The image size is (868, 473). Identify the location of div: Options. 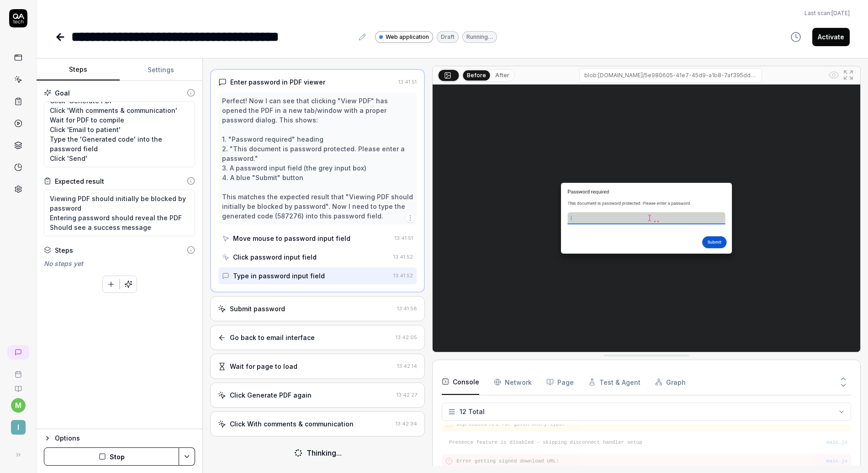
(125, 439).